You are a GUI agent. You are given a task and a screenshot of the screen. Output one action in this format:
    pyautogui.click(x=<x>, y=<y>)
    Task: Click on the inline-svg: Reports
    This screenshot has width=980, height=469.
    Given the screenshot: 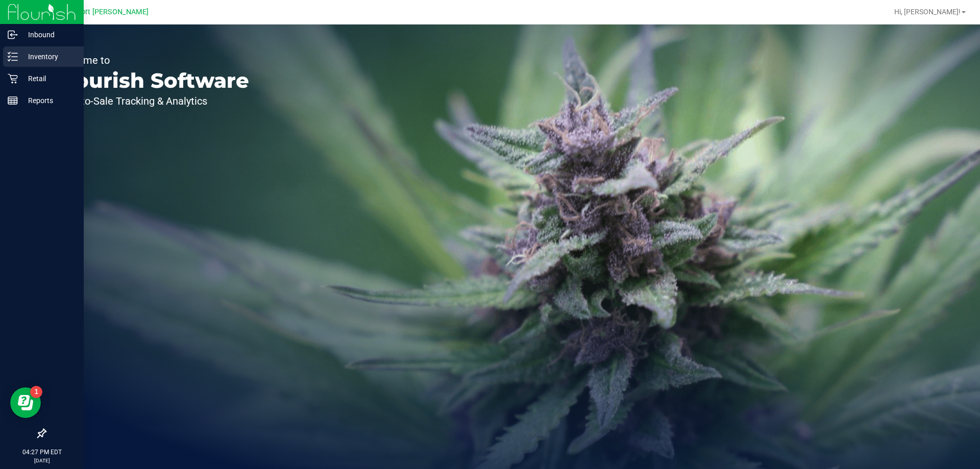 What is the action you would take?
    pyautogui.click(x=13, y=100)
    